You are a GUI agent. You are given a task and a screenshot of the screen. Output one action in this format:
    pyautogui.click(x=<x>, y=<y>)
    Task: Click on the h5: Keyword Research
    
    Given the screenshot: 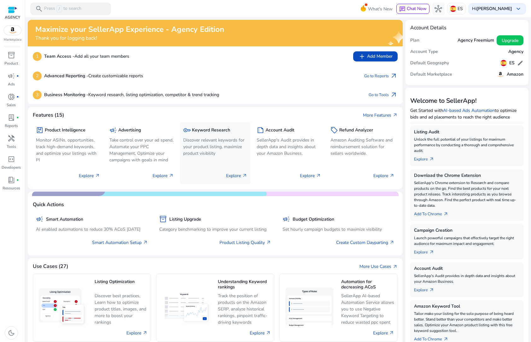 What is the action you would take?
    pyautogui.click(x=211, y=130)
    